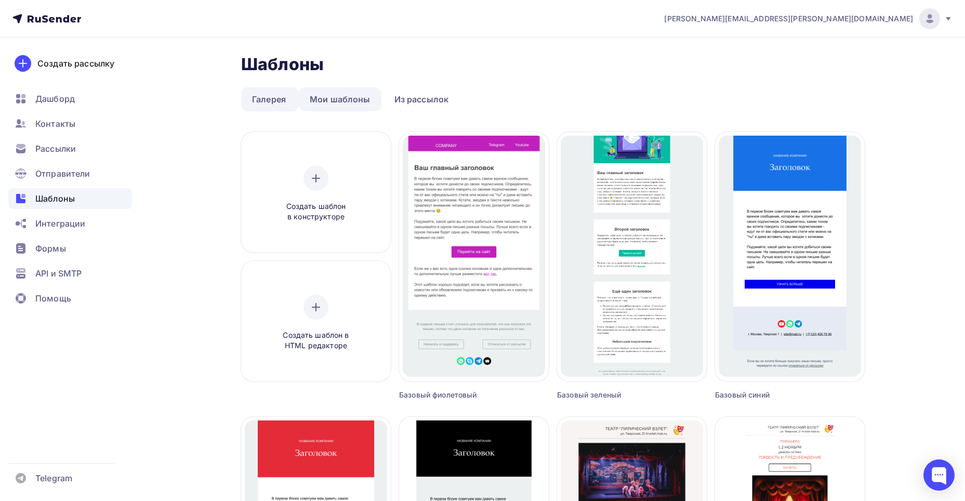 This screenshot has width=965, height=501. I want to click on div: Базовый синий, so click(771, 395).